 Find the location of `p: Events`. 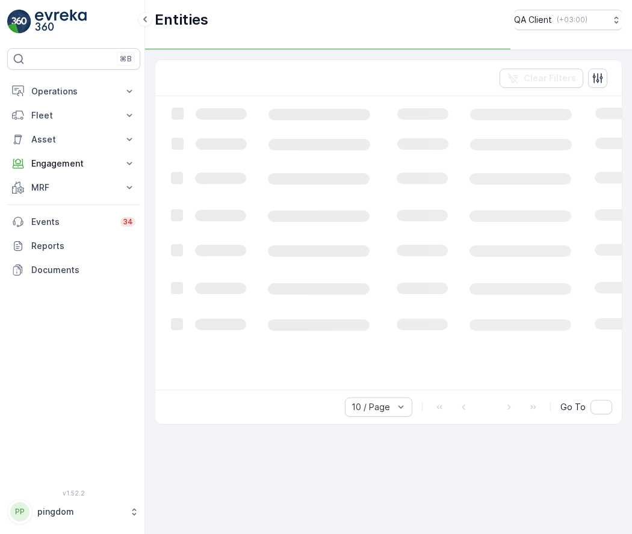

p: Events is located at coordinates (72, 222).